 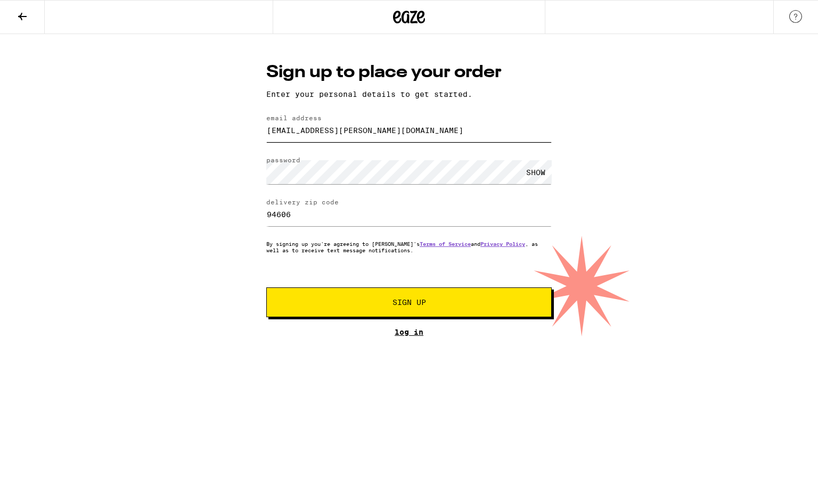 What do you see at coordinates (445, 244) in the screenshot?
I see `a: Terms of Service` at bounding box center [445, 244].